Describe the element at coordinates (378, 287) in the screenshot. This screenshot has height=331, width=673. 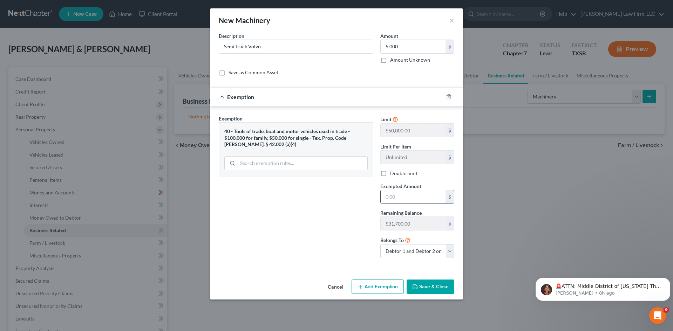
I see `button: Add Exemption` at that location.